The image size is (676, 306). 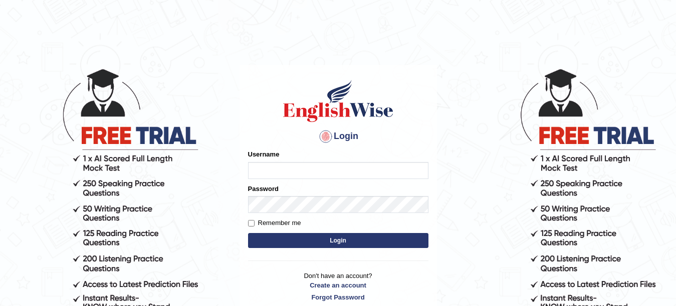 I want to click on a: Create an account, so click(x=338, y=285).